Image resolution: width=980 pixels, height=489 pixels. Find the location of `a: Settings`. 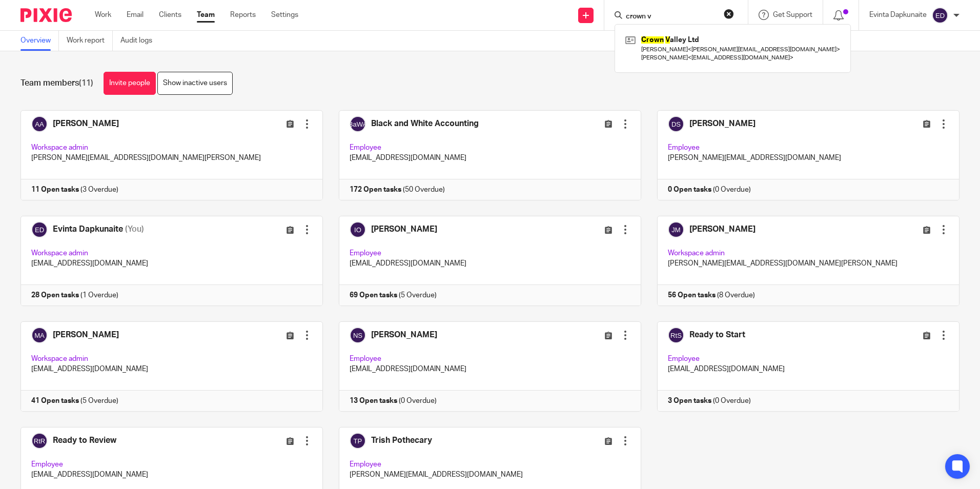

a: Settings is located at coordinates (285, 15).